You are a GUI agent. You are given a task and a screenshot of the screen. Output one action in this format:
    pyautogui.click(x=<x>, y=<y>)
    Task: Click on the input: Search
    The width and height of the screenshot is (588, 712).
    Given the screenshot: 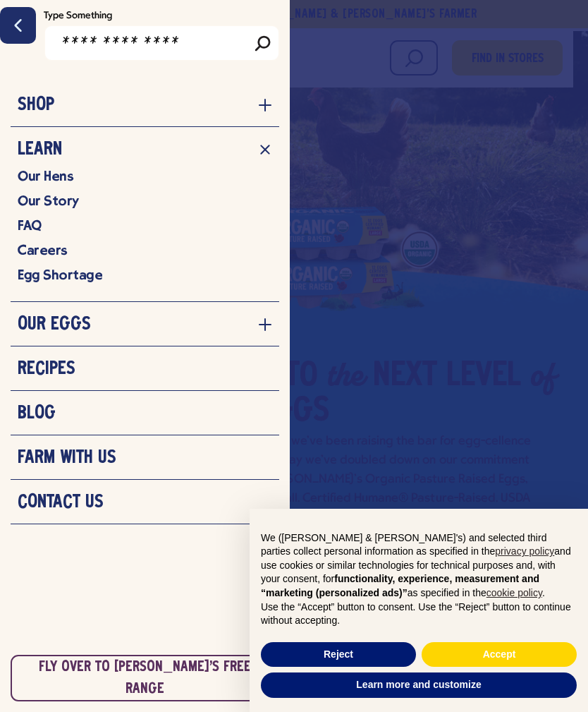 What is the action you would take?
    pyautogui.click(x=263, y=43)
    